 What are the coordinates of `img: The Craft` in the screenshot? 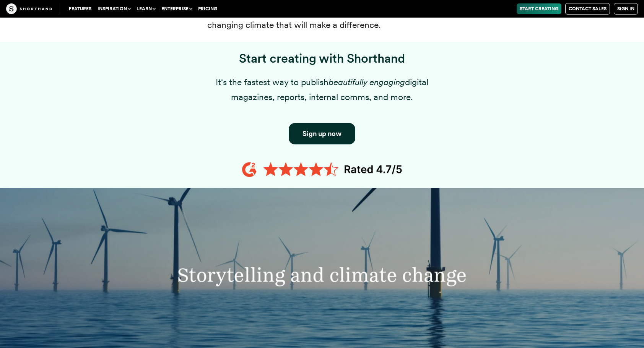 It's located at (29, 9).